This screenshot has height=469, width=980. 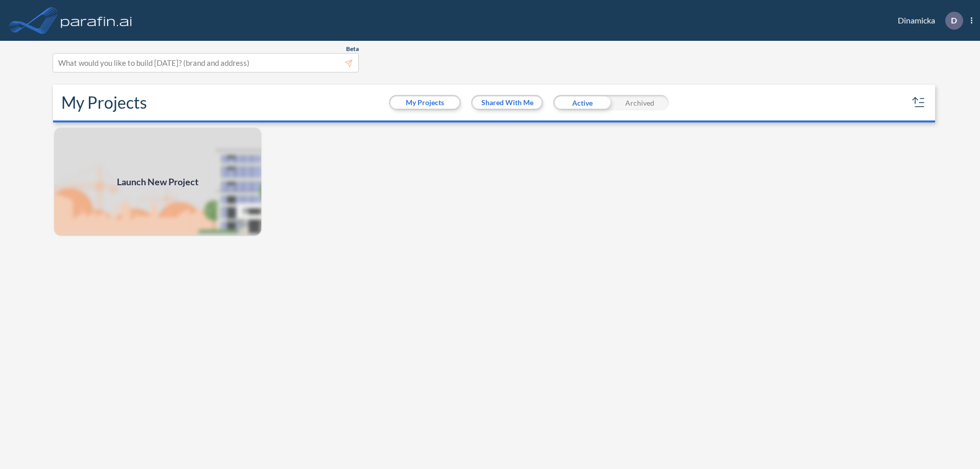 I want to click on div: Active, so click(x=582, y=102).